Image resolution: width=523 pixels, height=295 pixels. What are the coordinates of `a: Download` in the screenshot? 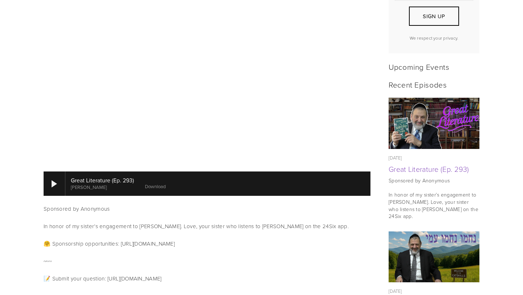 It's located at (155, 186).